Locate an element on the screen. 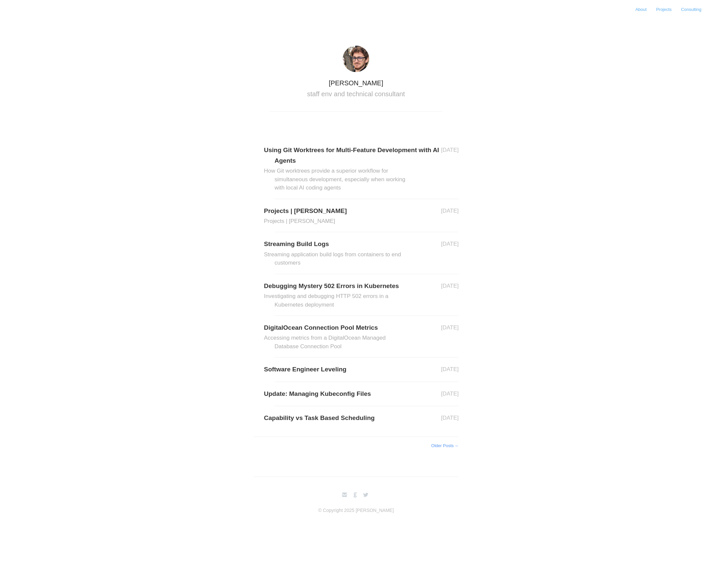  a: Debugging Mystery 502 Errors in KubernetesInvestigating and debugging HTTP 502 errors in a Kubern... is located at coordinates (366, 294).